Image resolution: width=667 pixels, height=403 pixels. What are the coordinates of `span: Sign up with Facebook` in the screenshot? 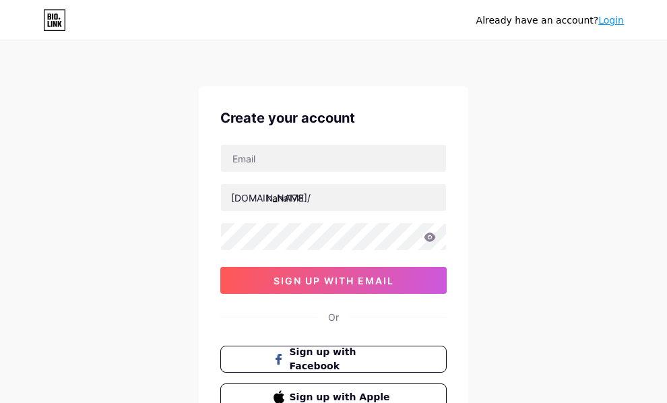 It's located at (342, 359).